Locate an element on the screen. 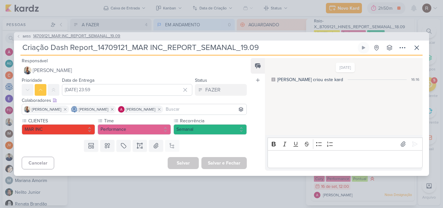 The height and width of the screenshot is (208, 443). button: Semanal is located at coordinates (210, 129).